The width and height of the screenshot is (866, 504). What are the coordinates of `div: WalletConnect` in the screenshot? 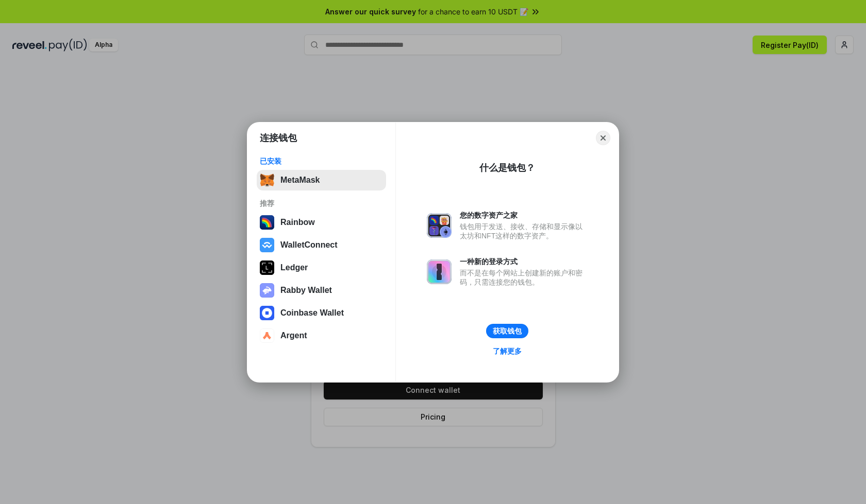 It's located at (309, 245).